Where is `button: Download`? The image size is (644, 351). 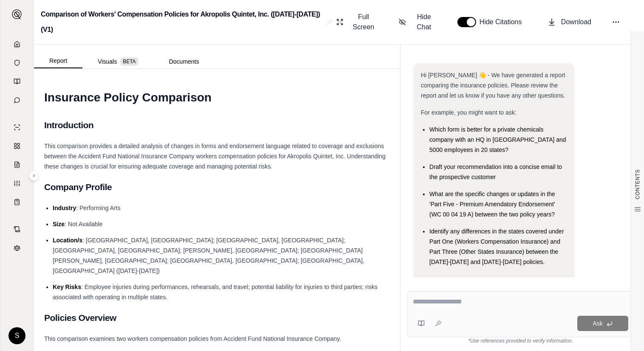 button: Download is located at coordinates (570, 22).